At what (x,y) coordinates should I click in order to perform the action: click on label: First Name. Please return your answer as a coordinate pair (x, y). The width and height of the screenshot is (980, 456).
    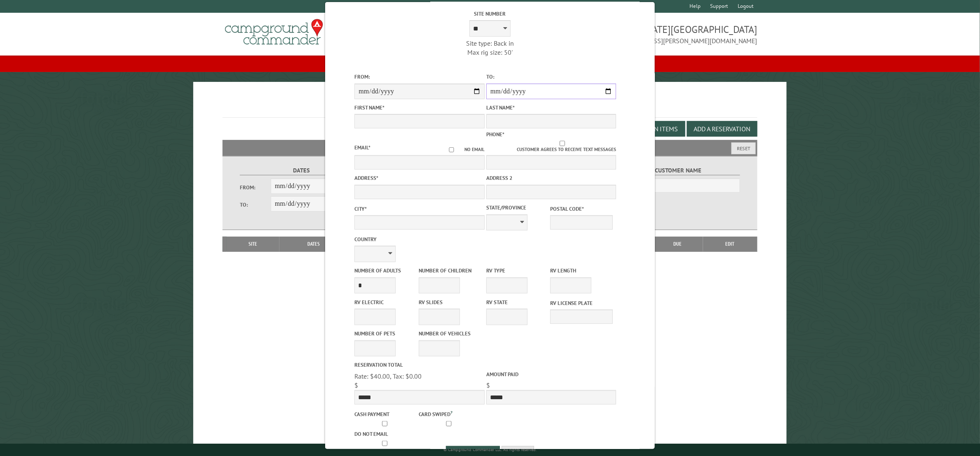
    Looking at the image, I should click on (419, 107).